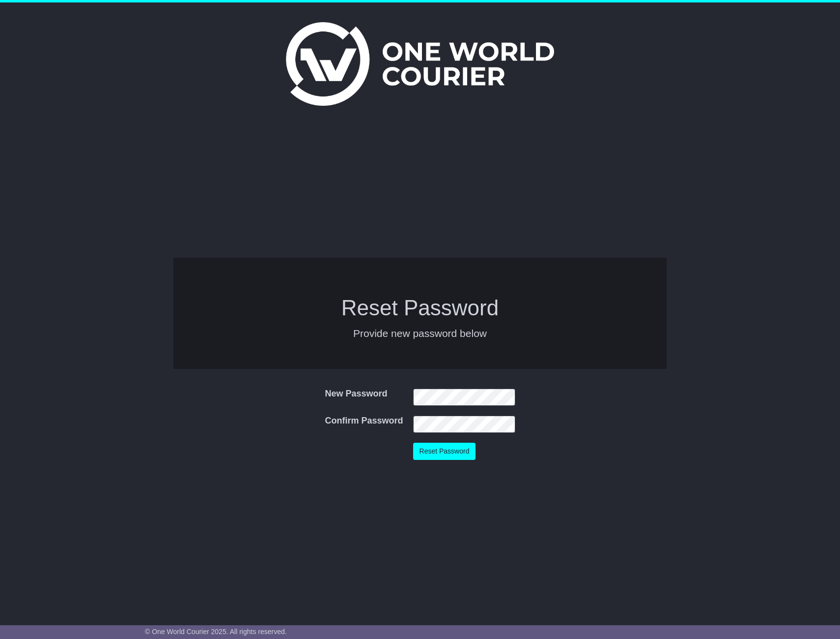  What do you see at coordinates (356, 394) in the screenshot?
I see `label: New Password` at bounding box center [356, 394].